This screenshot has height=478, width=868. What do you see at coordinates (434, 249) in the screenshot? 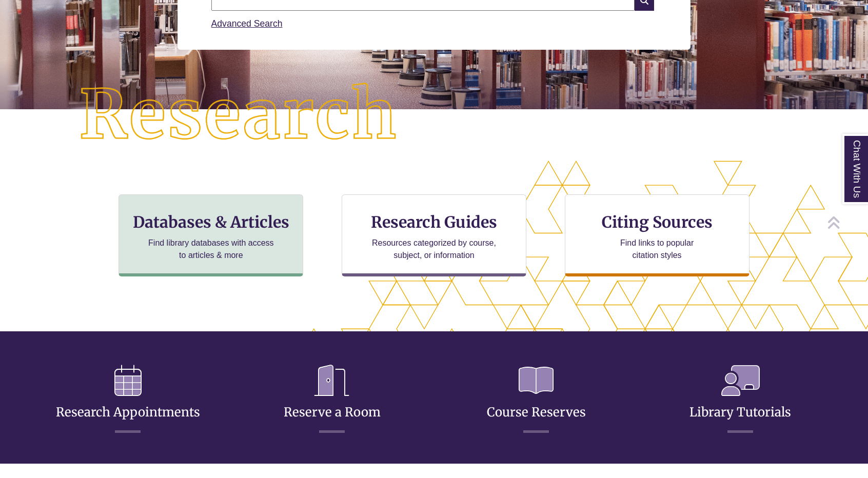
I see `p: Resources categorized by course, subject, or information` at bounding box center [434, 249].